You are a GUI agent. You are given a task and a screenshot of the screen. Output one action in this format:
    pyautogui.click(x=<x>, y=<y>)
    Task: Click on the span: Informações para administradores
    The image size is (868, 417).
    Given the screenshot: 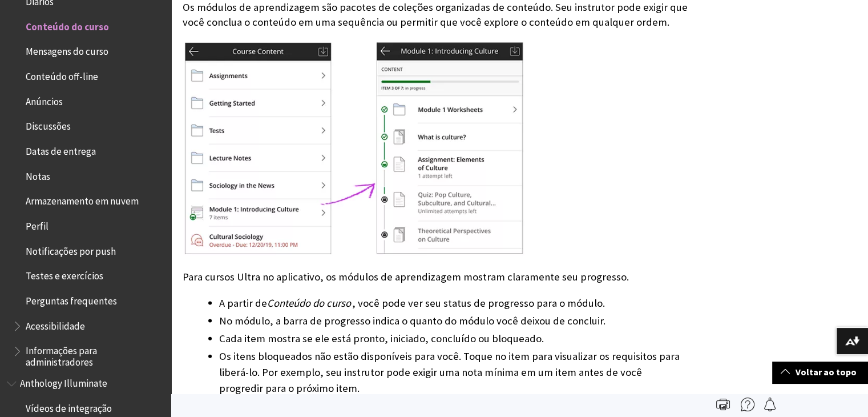 What is the action you would take?
    pyautogui.click(x=94, y=354)
    